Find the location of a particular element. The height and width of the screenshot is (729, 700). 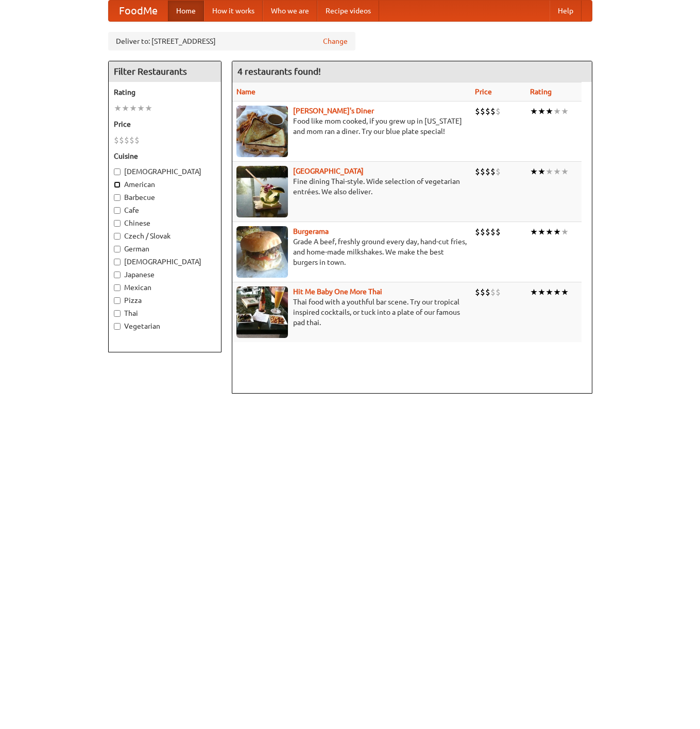

img: burgerama.jpg is located at coordinates (262, 252).